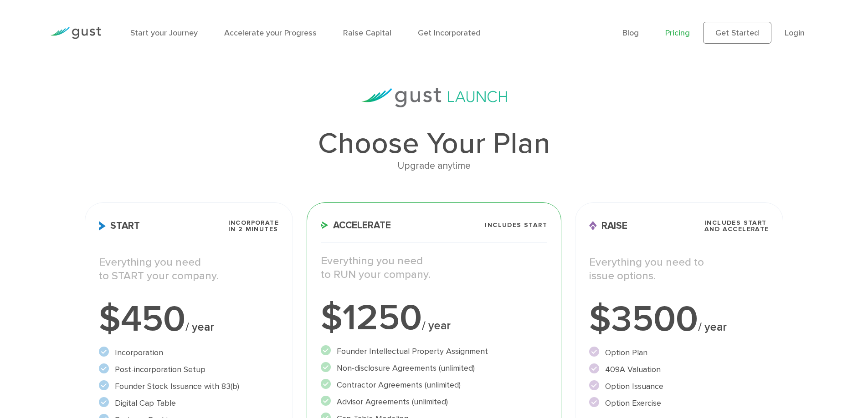  I want to click on span: Includes START, so click(516, 225).